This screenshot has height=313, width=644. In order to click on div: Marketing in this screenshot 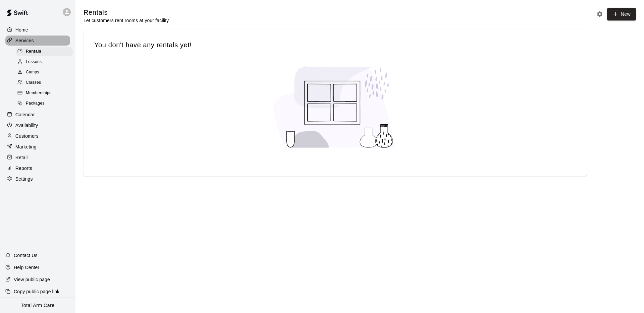, I will do `click(37, 147)`.